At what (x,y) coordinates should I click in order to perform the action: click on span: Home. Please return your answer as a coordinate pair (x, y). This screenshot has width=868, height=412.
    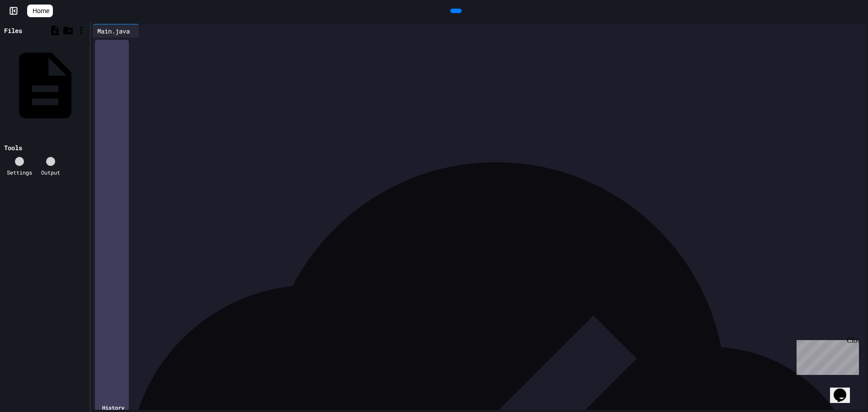
    Looking at the image, I should click on (41, 11).